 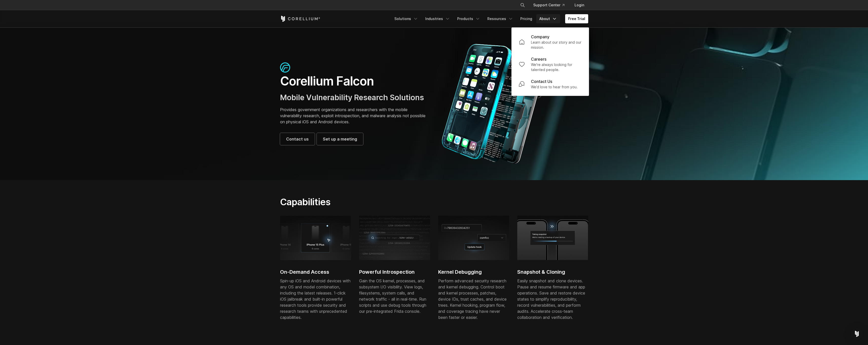 What do you see at coordinates (556, 45) in the screenshot?
I see `p: Learn about our story and our mission.` at bounding box center [556, 45].